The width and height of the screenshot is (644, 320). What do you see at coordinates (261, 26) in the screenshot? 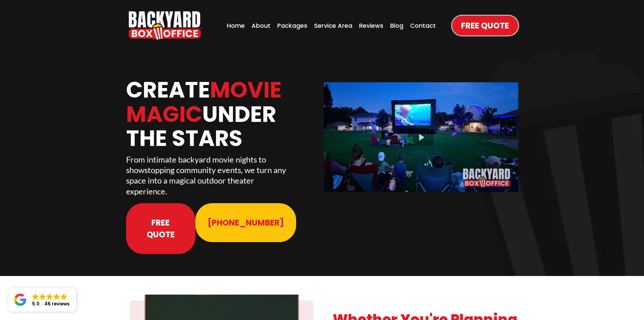
I see `a: About` at bounding box center [261, 26].